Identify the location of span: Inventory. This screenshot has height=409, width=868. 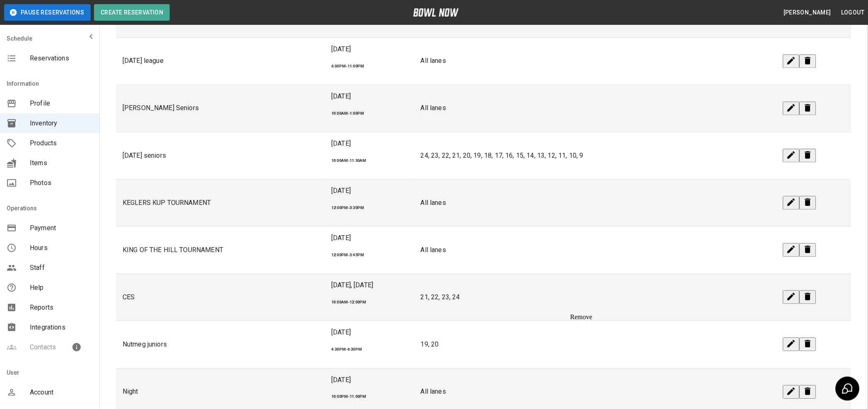
(61, 124).